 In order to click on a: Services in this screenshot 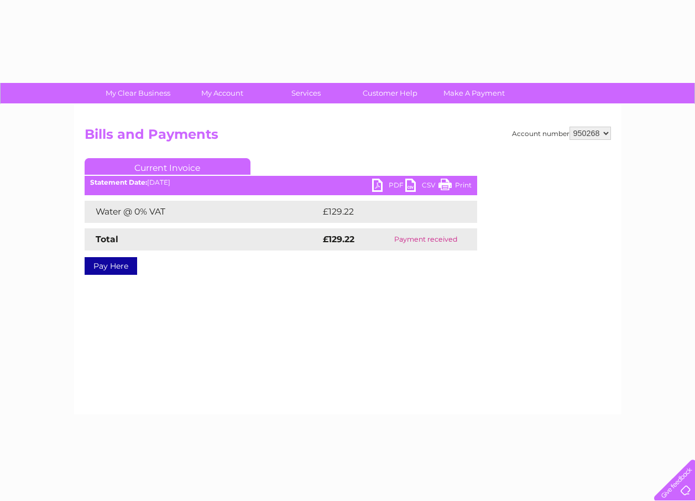, I will do `click(306, 93)`.